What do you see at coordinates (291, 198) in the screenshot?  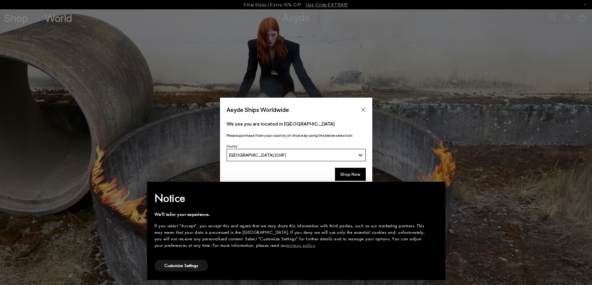 I see `h2: Notice` at bounding box center [291, 198].